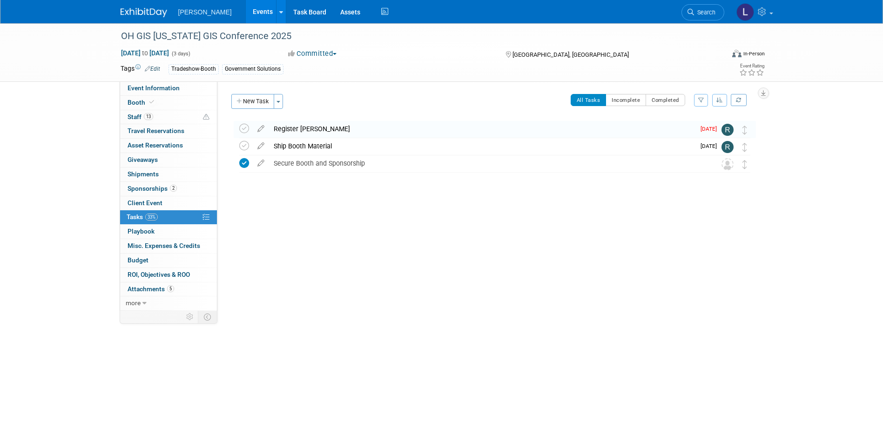 The height and width of the screenshot is (428, 883). I want to click on a: more, so click(169, 304).